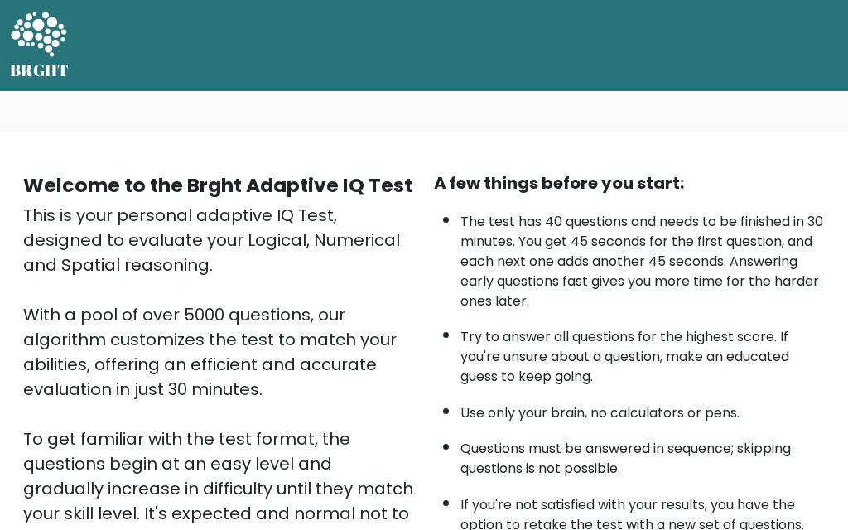 The image size is (848, 530). I want to click on h5: BRGHT, so click(40, 70).